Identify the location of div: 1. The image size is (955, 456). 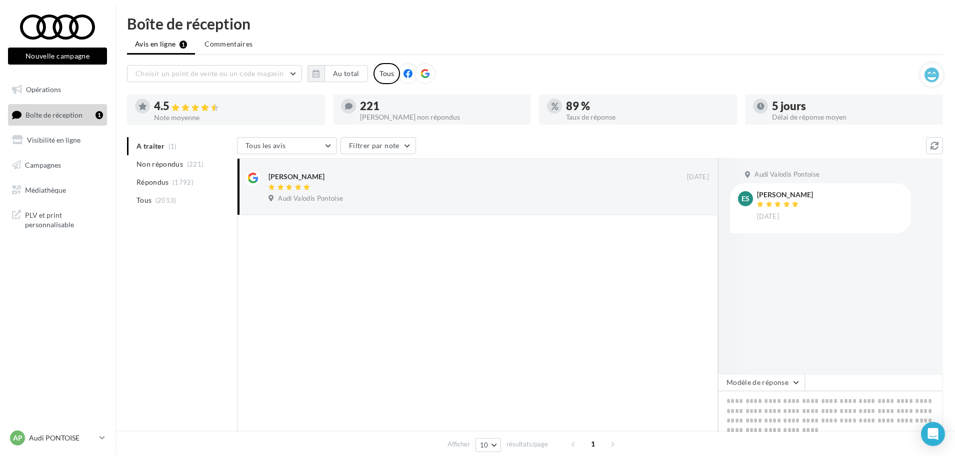
(99, 115).